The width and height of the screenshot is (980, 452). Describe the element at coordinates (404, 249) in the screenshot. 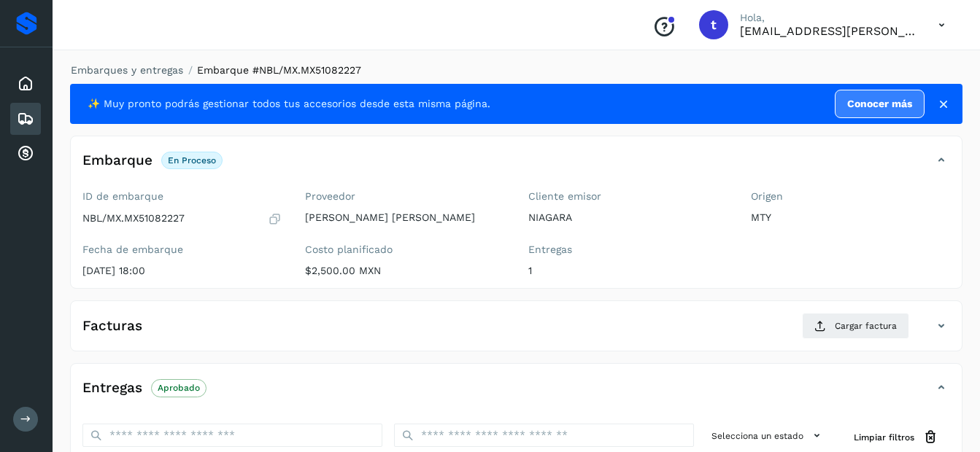

I see `label: Costo planificado` at that location.